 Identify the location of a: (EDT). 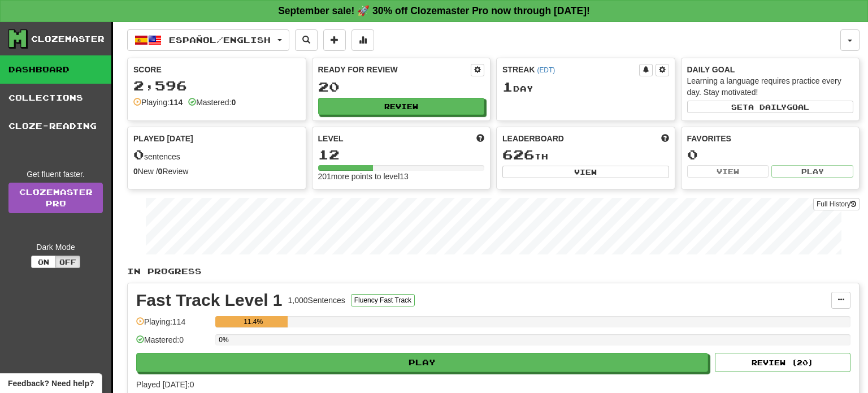
(546, 70).